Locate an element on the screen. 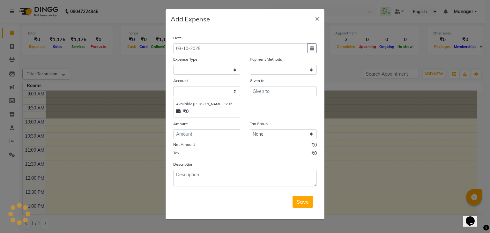  label: Expense Type is located at coordinates (186, 59).